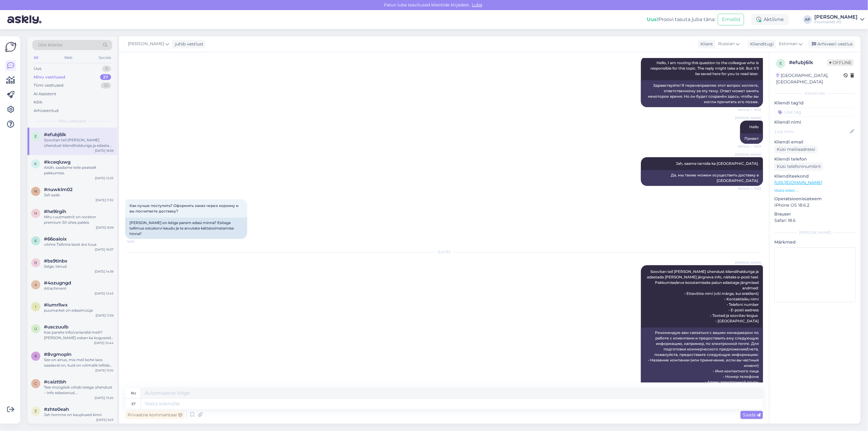 This screenshot has height=431, width=868. I want to click on span: Estonian, so click(788, 44).